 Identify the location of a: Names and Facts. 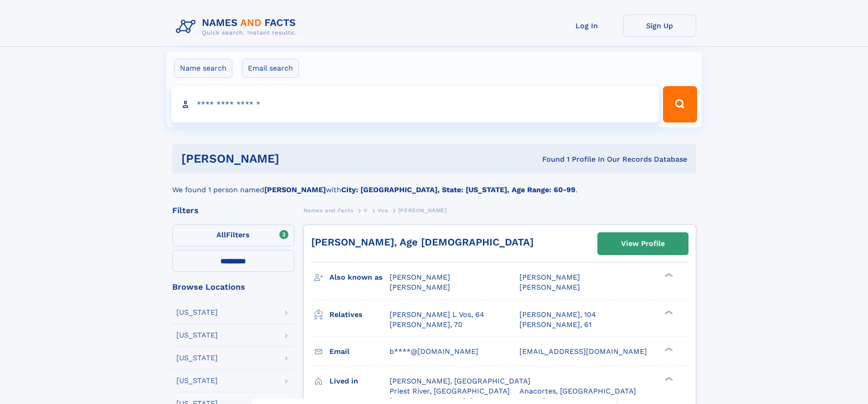
(329, 210).